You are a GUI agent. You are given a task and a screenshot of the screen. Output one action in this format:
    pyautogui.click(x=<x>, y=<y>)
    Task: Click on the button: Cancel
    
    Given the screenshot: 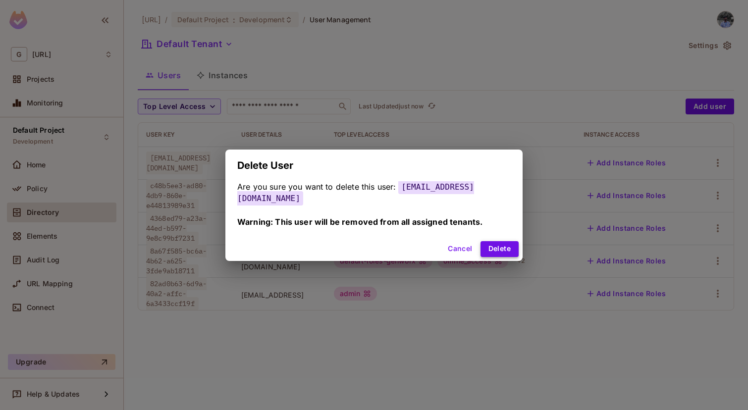 What is the action you would take?
    pyautogui.click(x=460, y=249)
    